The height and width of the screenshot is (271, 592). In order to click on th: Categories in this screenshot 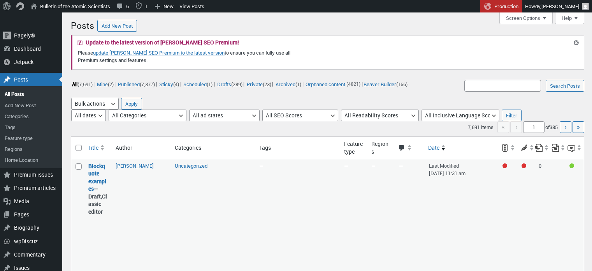, I will do `click(213, 148)`.